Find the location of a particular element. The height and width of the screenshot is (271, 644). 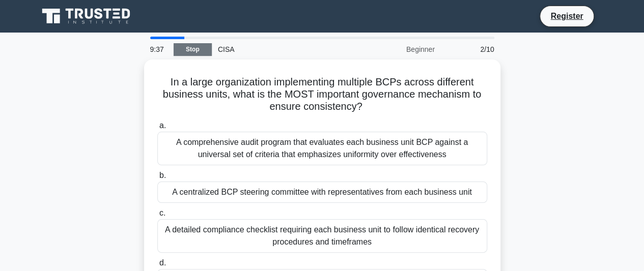

span: b. is located at coordinates (163, 175).